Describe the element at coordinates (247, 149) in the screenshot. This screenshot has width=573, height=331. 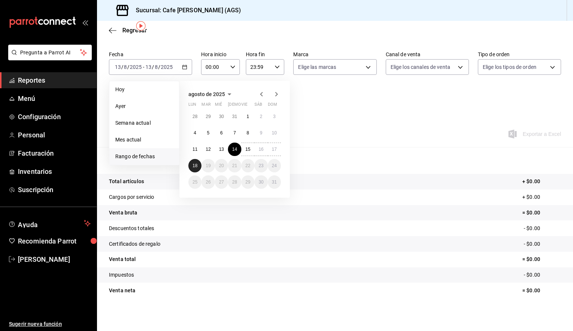
I see `button: 15 de agosto de 2025` at that location.